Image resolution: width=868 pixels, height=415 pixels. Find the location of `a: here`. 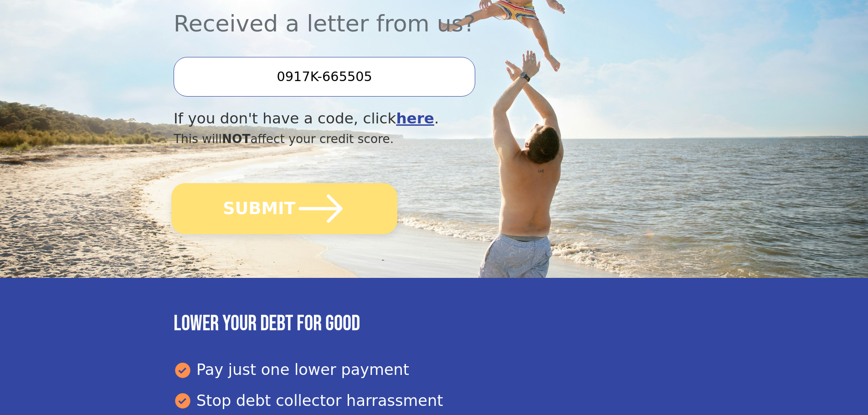

a: here is located at coordinates (415, 119).